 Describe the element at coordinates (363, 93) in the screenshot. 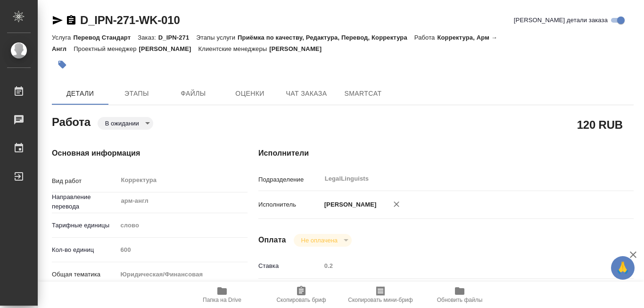

I see `span: SmartCat` at that location.